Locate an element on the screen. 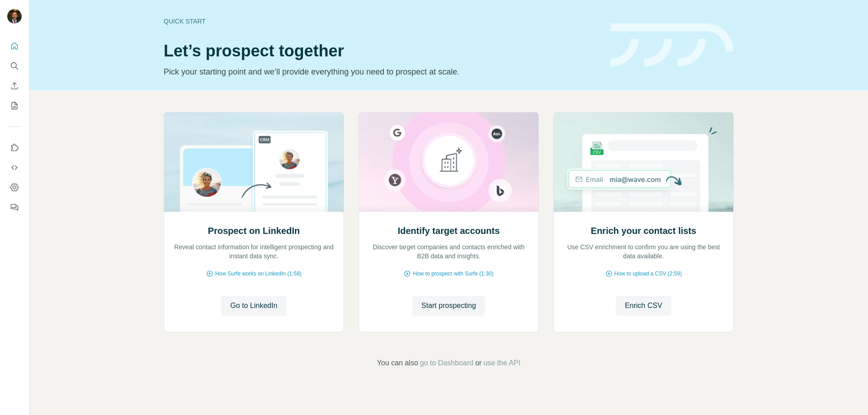 This screenshot has width=868, height=415. img: Avatar is located at coordinates (15, 16).